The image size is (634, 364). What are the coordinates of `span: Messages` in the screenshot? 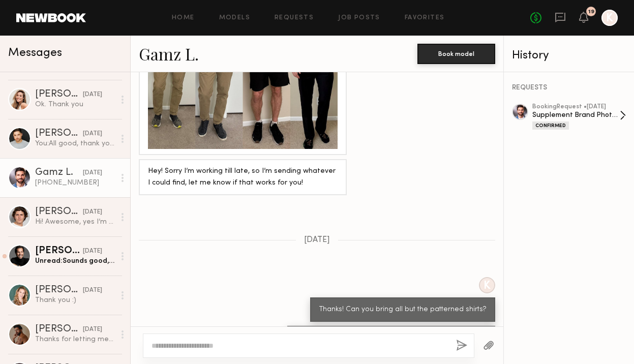 It's located at (35, 53).